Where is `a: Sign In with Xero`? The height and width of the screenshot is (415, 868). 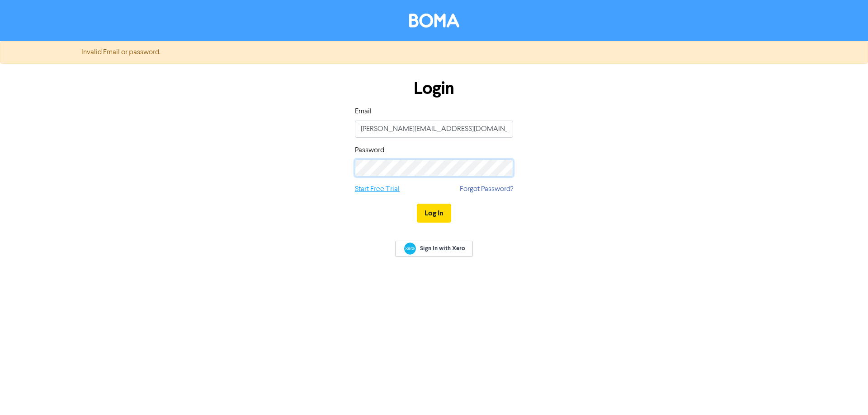
a: Sign In with Xero is located at coordinates (434, 249).